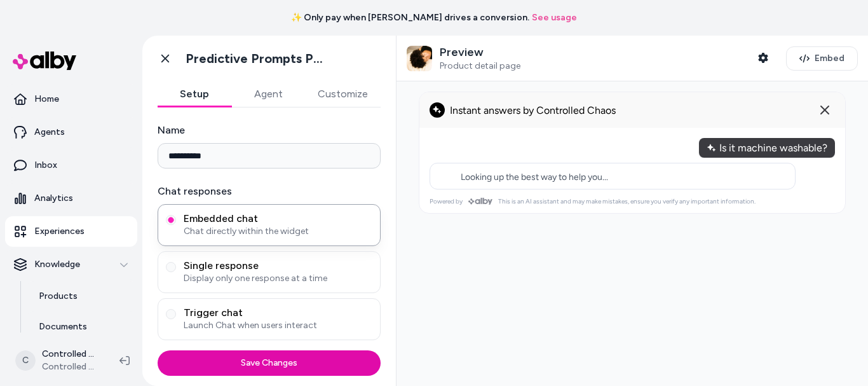  What do you see at coordinates (71, 231) in the screenshot?
I see `a: Experiences` at bounding box center [71, 231].